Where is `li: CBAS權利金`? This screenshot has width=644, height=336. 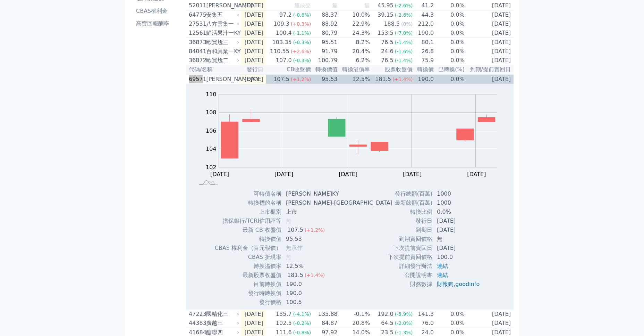
li: CBAS權利金 is located at coordinates (158, 11).